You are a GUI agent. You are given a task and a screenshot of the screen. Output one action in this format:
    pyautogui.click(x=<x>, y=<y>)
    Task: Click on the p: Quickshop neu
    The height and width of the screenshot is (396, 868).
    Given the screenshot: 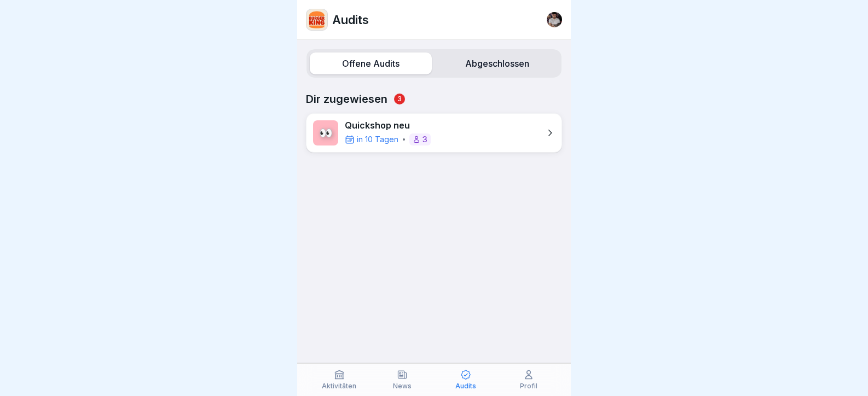 What is the action you would take?
    pyautogui.click(x=388, y=125)
    